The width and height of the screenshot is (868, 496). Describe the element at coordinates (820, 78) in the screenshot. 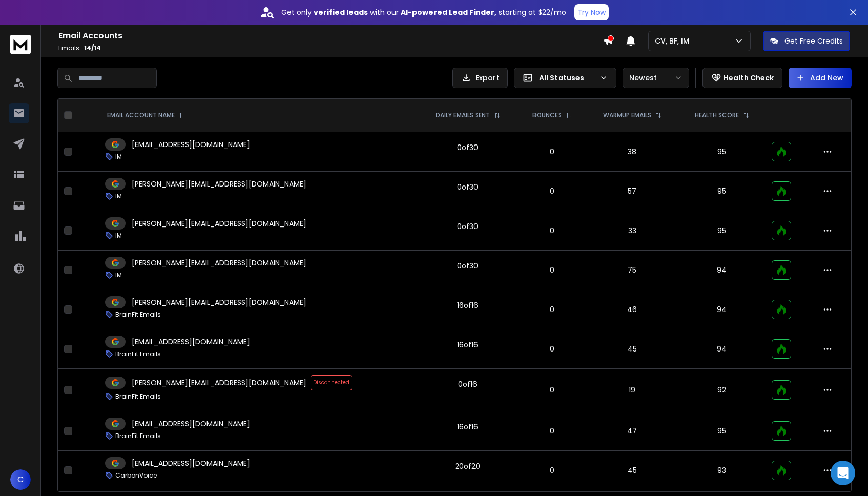

I see `button: Add New` at that location.